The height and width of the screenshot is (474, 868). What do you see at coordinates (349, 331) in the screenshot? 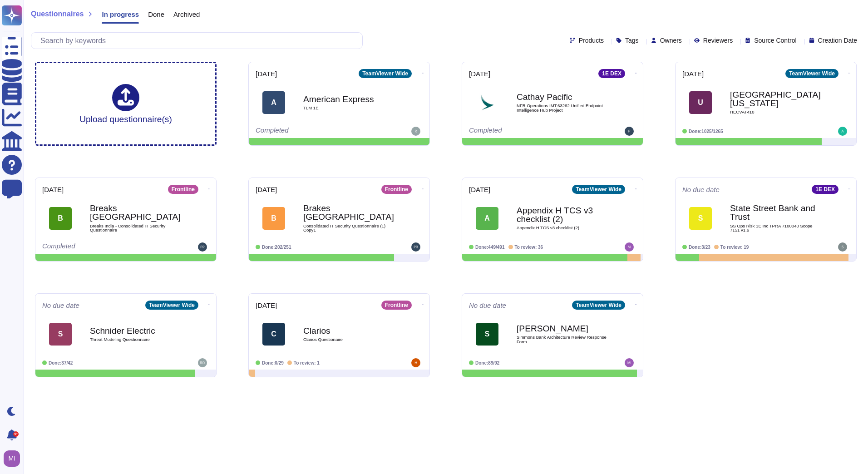
I see `b: Clarios` at bounding box center [349, 331].